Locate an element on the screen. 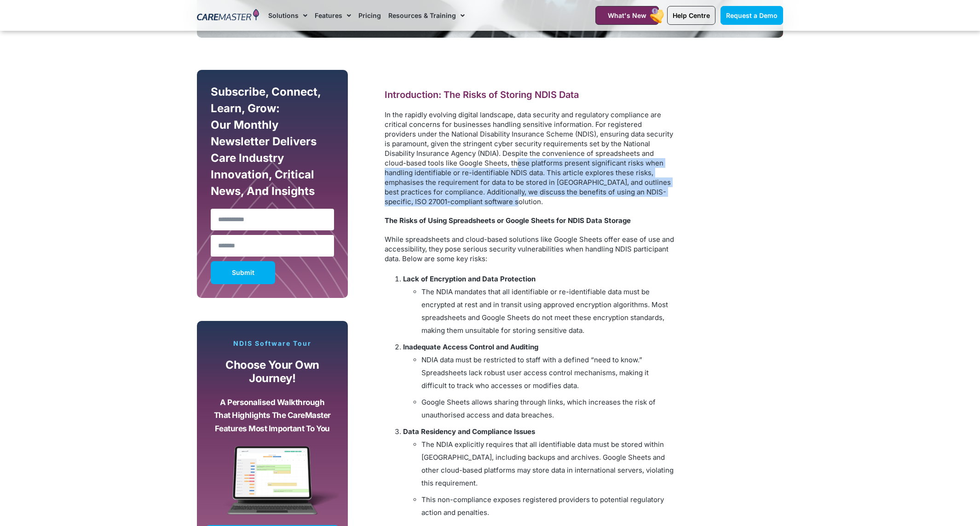  img: CareMaster Logo is located at coordinates (228, 16).